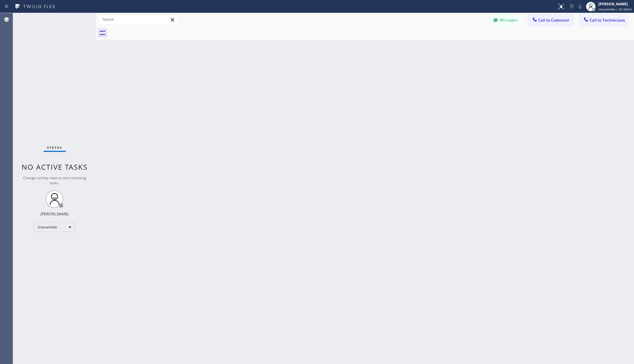 This screenshot has width=634, height=364. I want to click on span: Change activity state to start receiving tasks., so click(55, 180).